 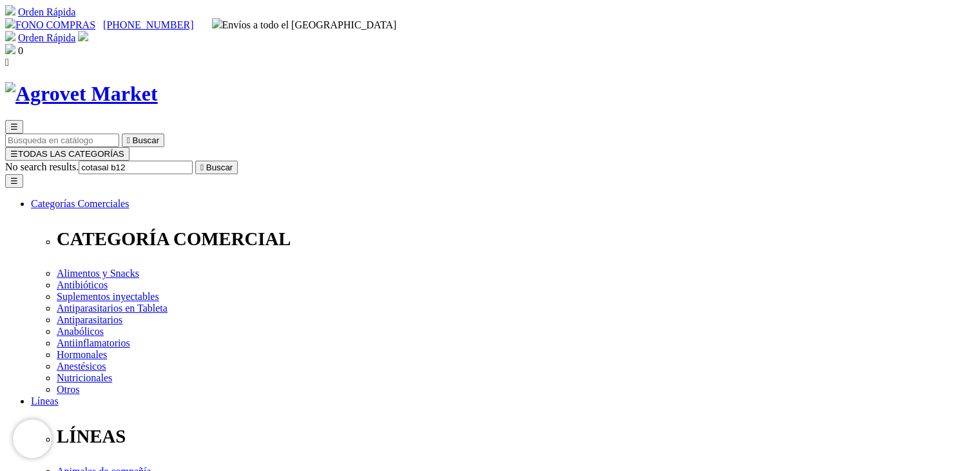 I want to click on img: user.svg, so click(x=83, y=36).